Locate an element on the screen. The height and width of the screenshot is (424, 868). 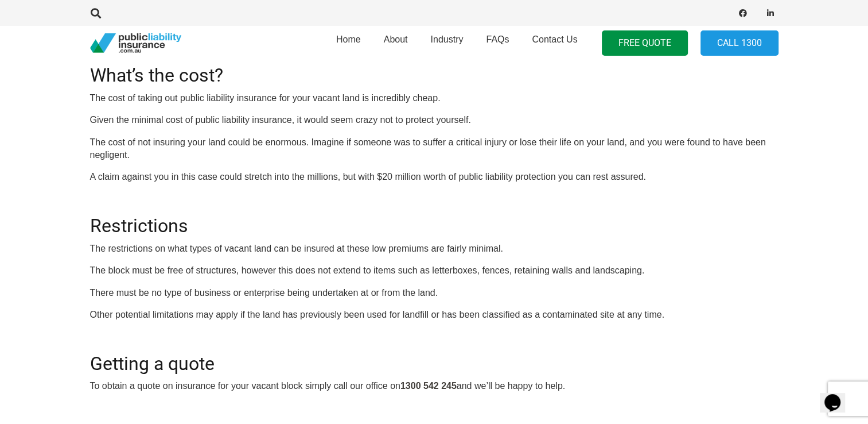
span: Industry is located at coordinates (447, 39).